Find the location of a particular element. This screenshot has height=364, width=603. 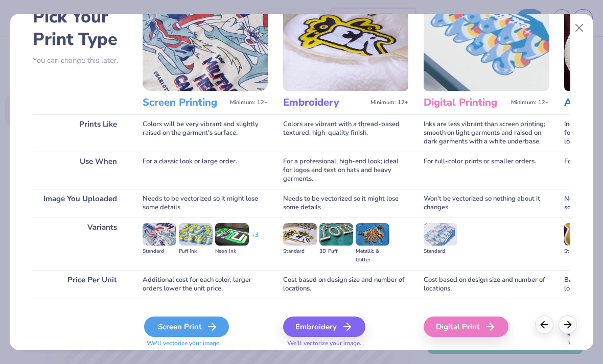

div: For a professional, high-end look; ideal for logos and text on hats and heavy garments. is located at coordinates (345, 170).